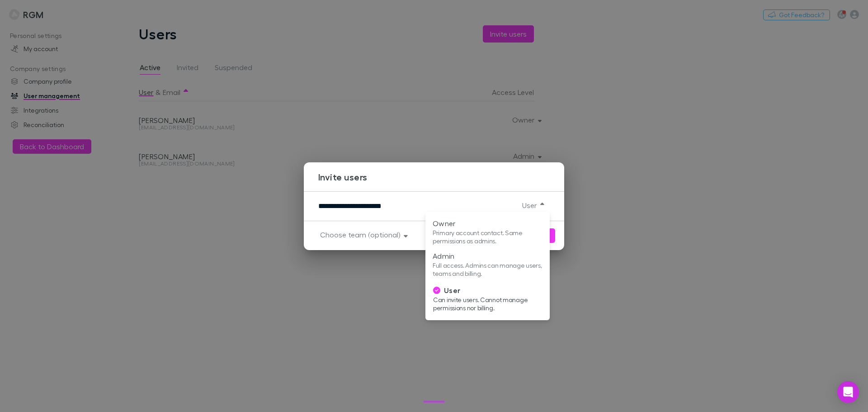  What do you see at coordinates (487, 264) in the screenshot?
I see `li: AdminFull access. Admins can manage users, teams and billing.` at bounding box center [487, 264].